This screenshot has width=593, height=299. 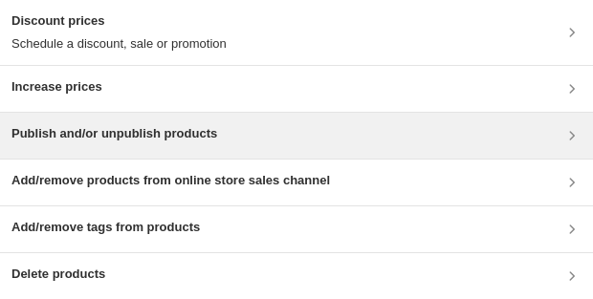 I want to click on h3: Discount prices, so click(x=119, y=21).